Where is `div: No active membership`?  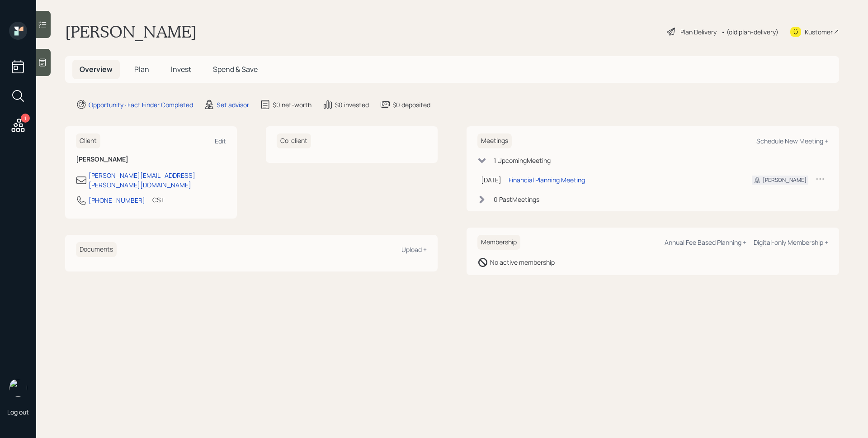
div: No active membership is located at coordinates (522, 262).